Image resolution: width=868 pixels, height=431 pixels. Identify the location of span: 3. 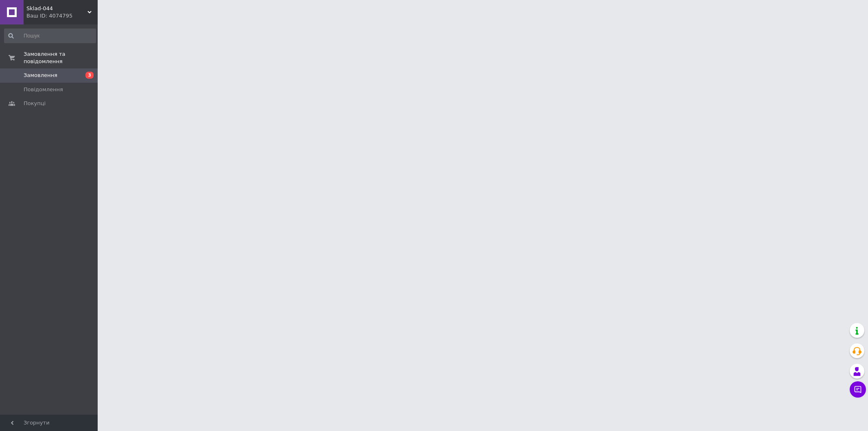
(90, 75).